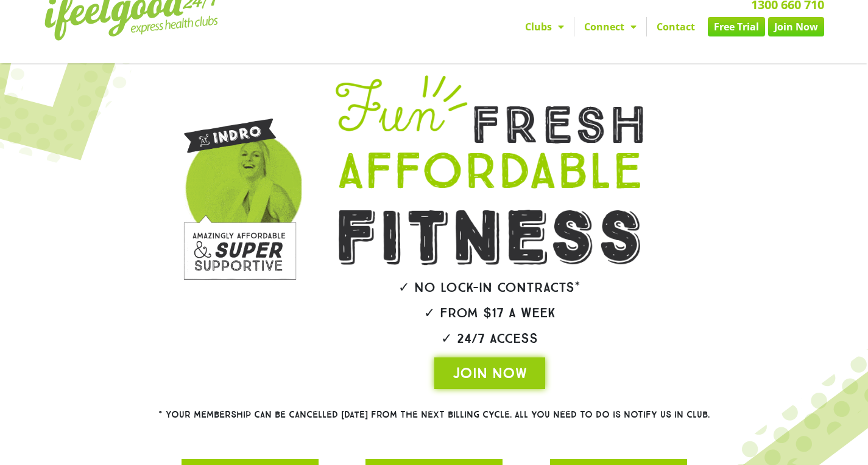 The height and width of the screenshot is (465, 868). I want to click on h2: ✓ 24/7 Access, so click(490, 339).